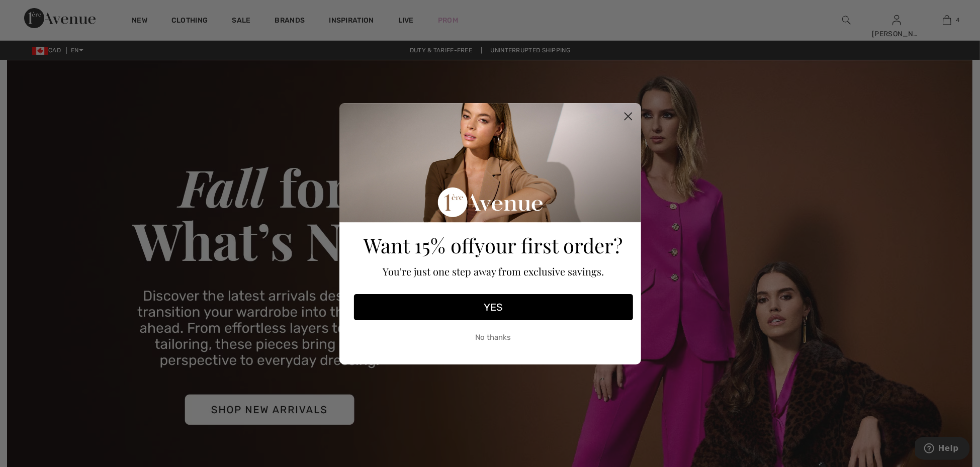  I want to click on button: YES, so click(493, 307).